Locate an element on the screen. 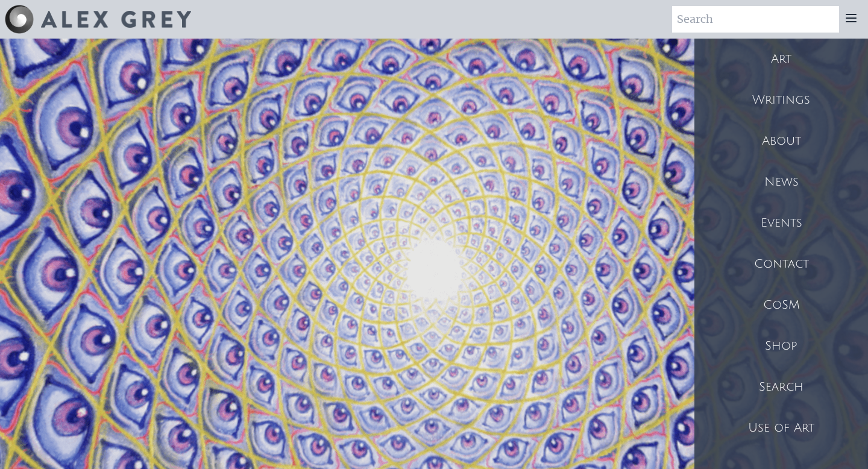 The width and height of the screenshot is (868, 469). div: Contact is located at coordinates (781, 264).